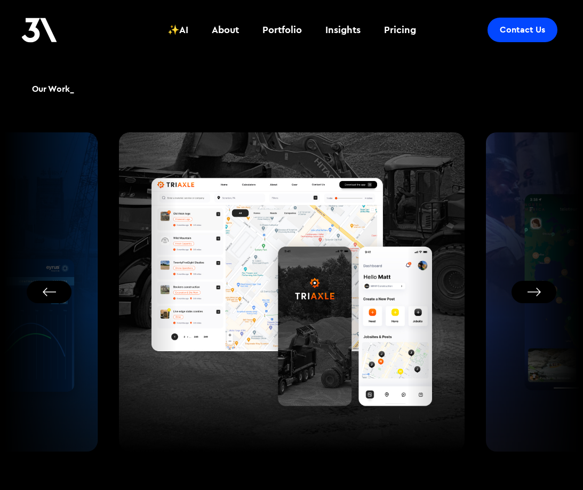 This screenshot has height=490, width=583. Describe the element at coordinates (400, 30) in the screenshot. I see `a: Pricing` at that location.